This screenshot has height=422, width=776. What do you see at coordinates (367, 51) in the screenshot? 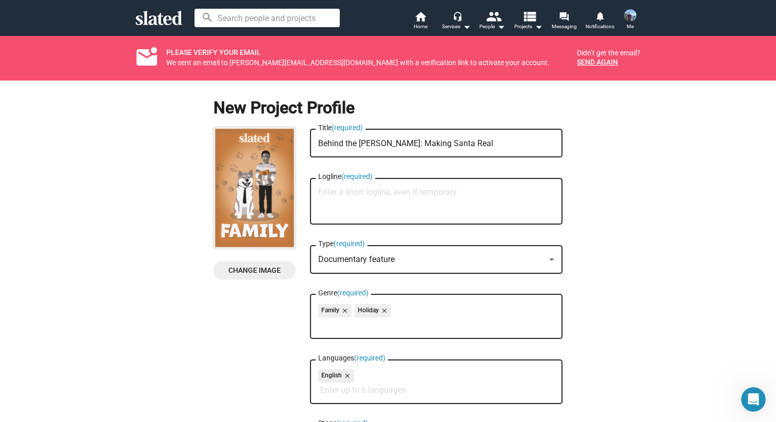
I see `div: PLEASE VERIFY YOUR EMAIL` at bounding box center [367, 51].